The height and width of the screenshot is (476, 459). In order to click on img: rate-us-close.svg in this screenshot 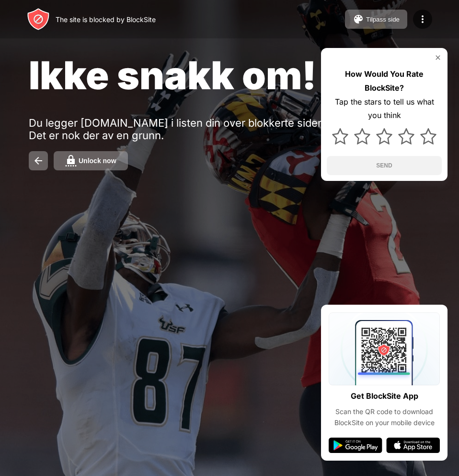, I will do `click(438, 58)`.